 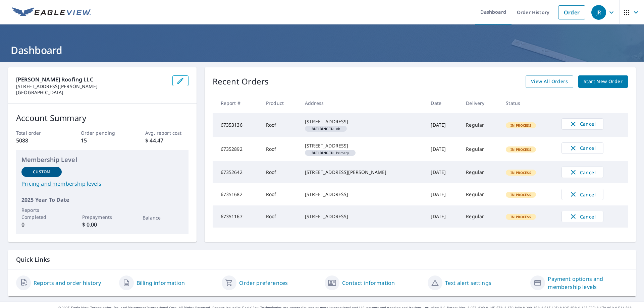 I want to click on a: Order, so click(x=572, y=13).